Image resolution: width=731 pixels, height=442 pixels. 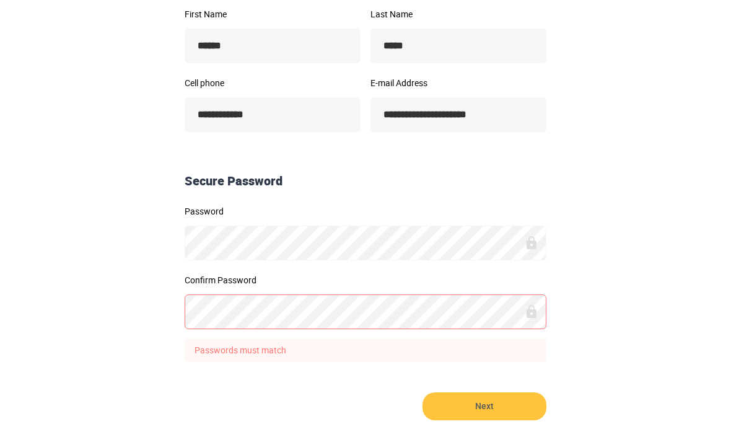 I want to click on label: Confirm Password, so click(x=365, y=280).